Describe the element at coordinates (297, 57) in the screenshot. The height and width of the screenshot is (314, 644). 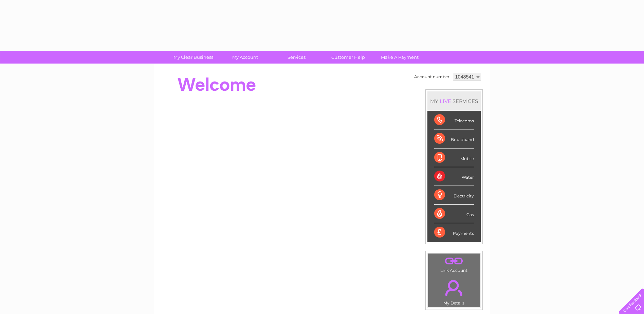
I see `a: Services` at that location.